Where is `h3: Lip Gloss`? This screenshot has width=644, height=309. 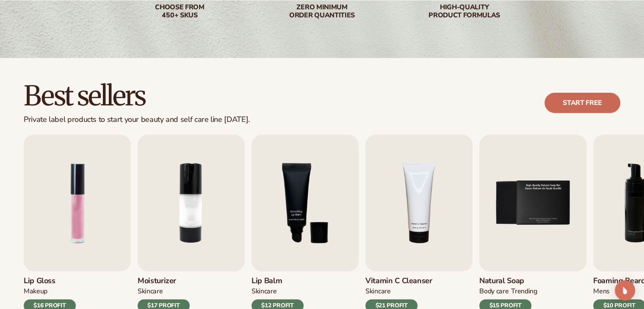
h3: Lip Gloss is located at coordinates (49, 281).